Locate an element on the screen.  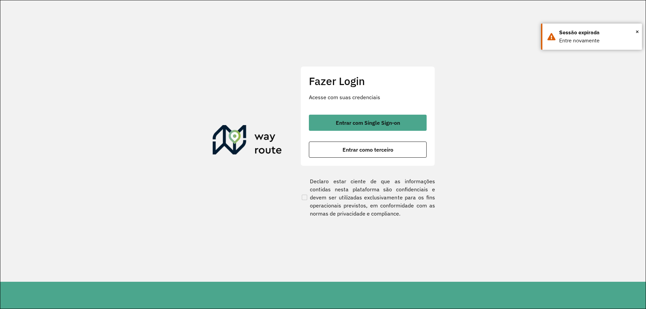
div: Entre novamente is located at coordinates (598, 41).